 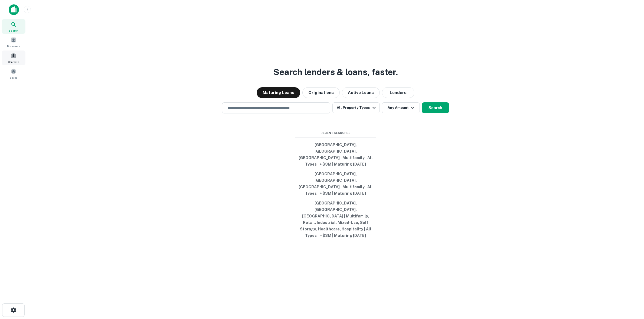 What do you see at coordinates (13, 27) in the screenshot?
I see `div: Search` at bounding box center [13, 27].